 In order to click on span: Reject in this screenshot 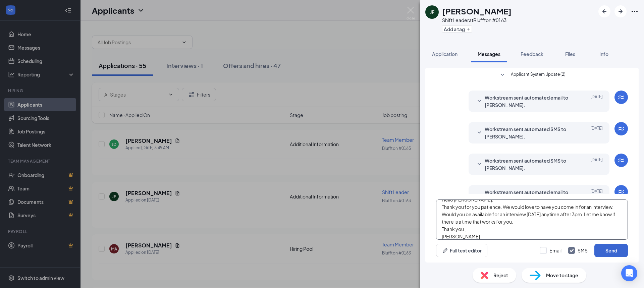, I will do `click(501, 275)`.